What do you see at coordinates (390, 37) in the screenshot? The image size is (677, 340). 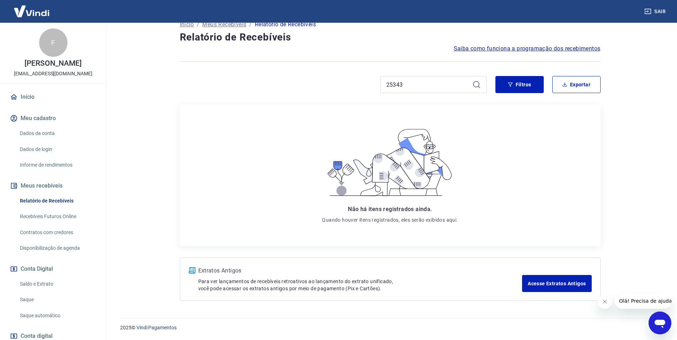 I see `h4: Relatório de Recebíveis` at bounding box center [390, 37].